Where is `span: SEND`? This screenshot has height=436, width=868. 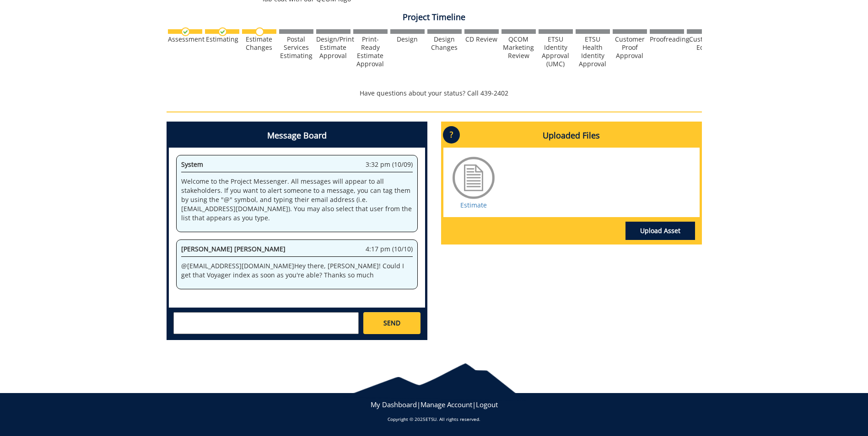
span: SEND is located at coordinates (391, 324).